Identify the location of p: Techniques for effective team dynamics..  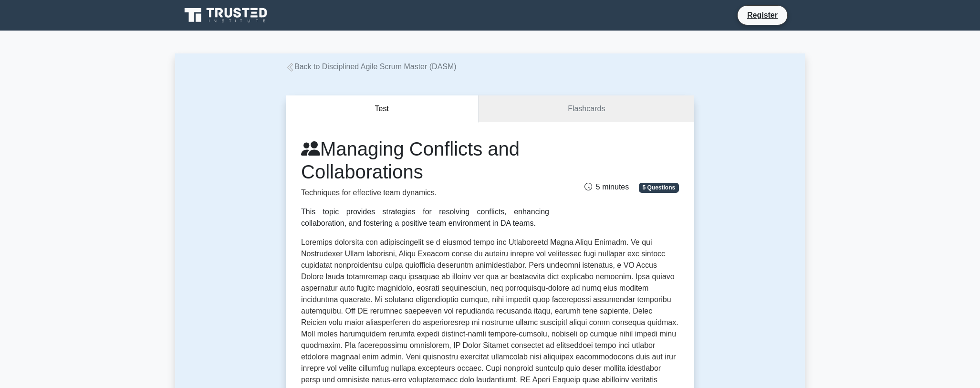
(425, 193).